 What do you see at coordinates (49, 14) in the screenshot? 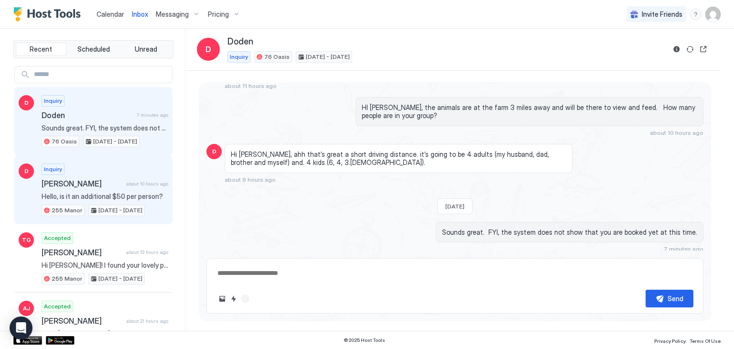
I see `div: Host Tools Logo` at bounding box center [49, 14].